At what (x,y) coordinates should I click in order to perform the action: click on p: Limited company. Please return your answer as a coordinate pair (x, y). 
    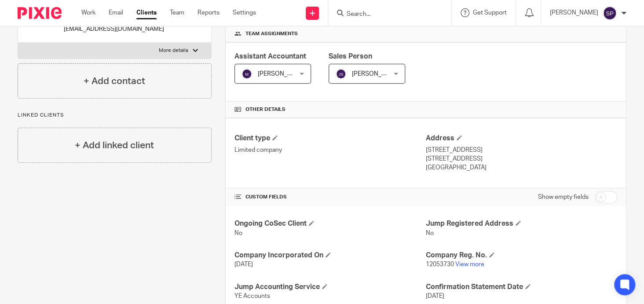
    Looking at the image, I should click on (330, 150).